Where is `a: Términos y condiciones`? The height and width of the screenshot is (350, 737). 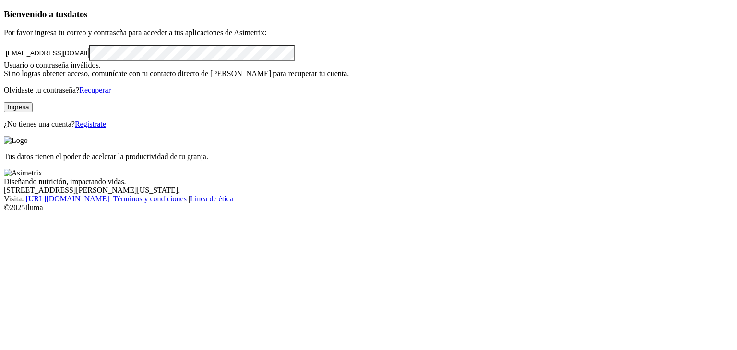
a: Términos y condiciones is located at coordinates (150, 199).